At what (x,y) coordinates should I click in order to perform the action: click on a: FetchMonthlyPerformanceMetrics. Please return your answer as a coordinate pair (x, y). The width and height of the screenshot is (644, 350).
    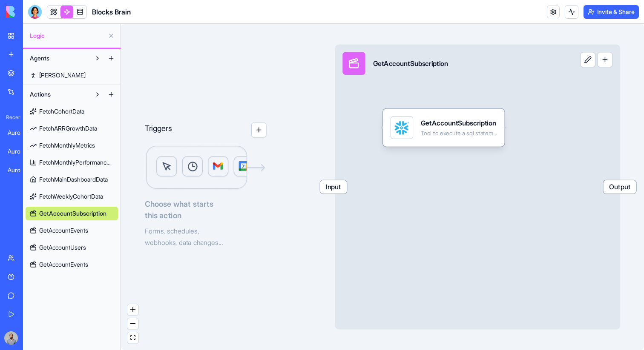
    Looking at the image, I should click on (72, 163).